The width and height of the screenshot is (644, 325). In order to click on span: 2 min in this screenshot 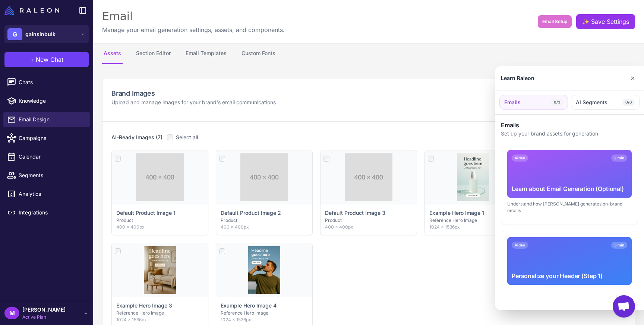, I will do `click(619, 158)`.